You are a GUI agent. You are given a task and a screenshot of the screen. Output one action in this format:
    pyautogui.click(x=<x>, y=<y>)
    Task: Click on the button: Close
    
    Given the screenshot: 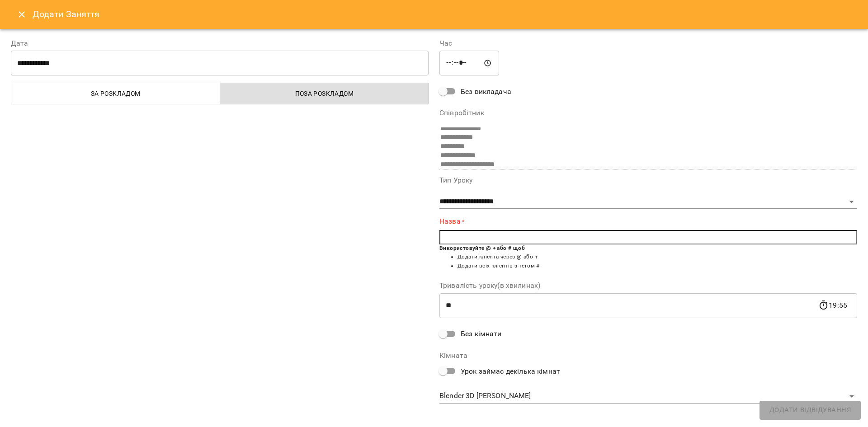 What is the action you would take?
    pyautogui.click(x=21, y=14)
    